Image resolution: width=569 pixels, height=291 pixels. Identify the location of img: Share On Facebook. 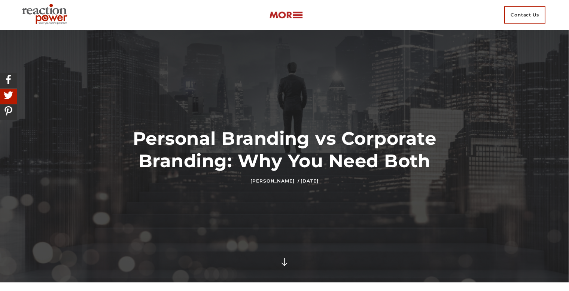
(8, 79).